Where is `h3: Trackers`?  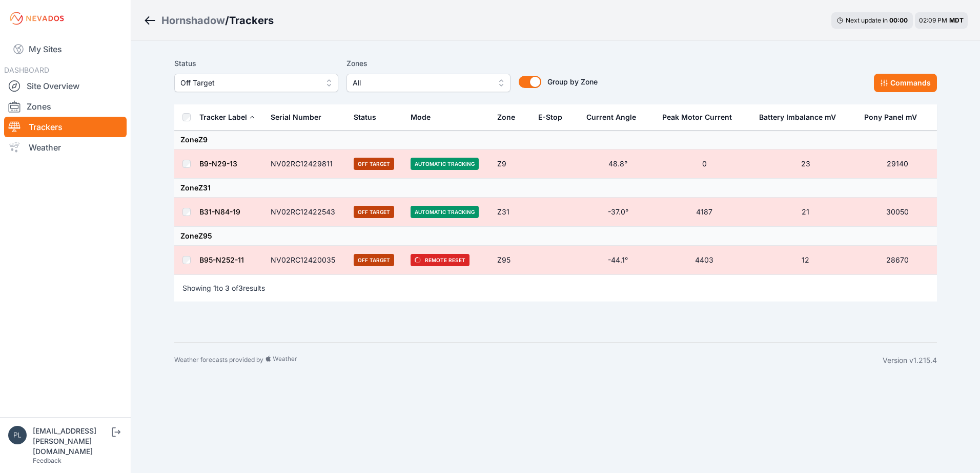 h3: Trackers is located at coordinates (251, 21).